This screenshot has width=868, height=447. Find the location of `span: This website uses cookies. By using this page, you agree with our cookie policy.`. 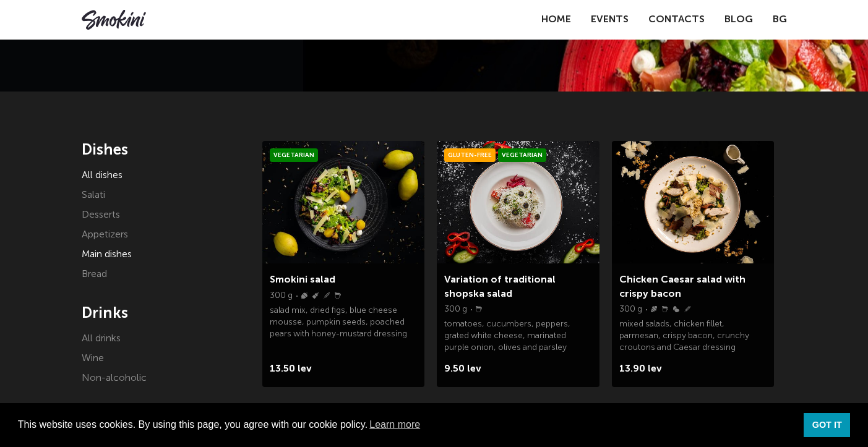

span: This website uses cookies. By using this page, you agree with our cookie policy. is located at coordinates (406, 425).